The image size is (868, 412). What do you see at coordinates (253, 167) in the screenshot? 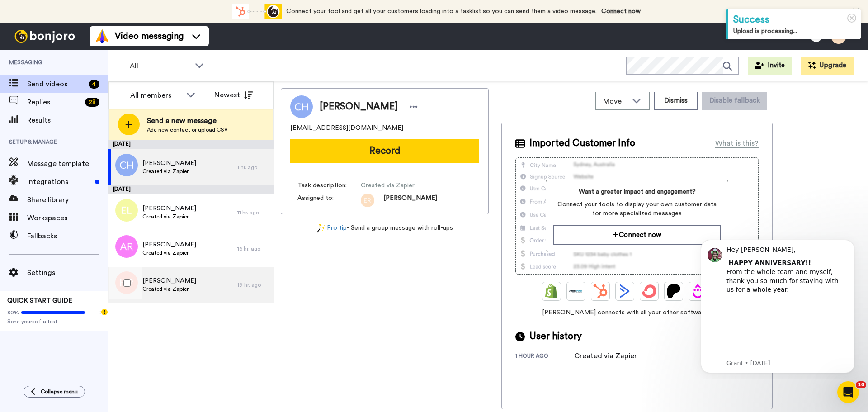
I see `div: 1 hr. ago` at bounding box center [253, 167].